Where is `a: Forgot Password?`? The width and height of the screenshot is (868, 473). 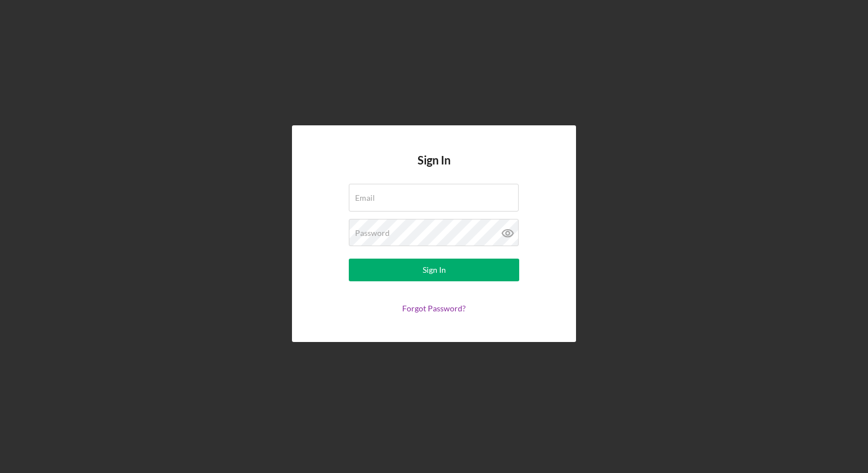
a: Forgot Password? is located at coordinates (434, 308).